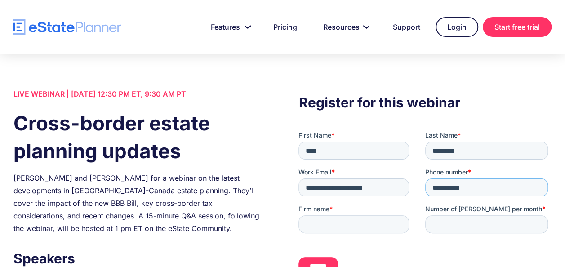 The height and width of the screenshot is (267, 565). What do you see at coordinates (517, 27) in the screenshot?
I see `a: Start free trial` at bounding box center [517, 27].